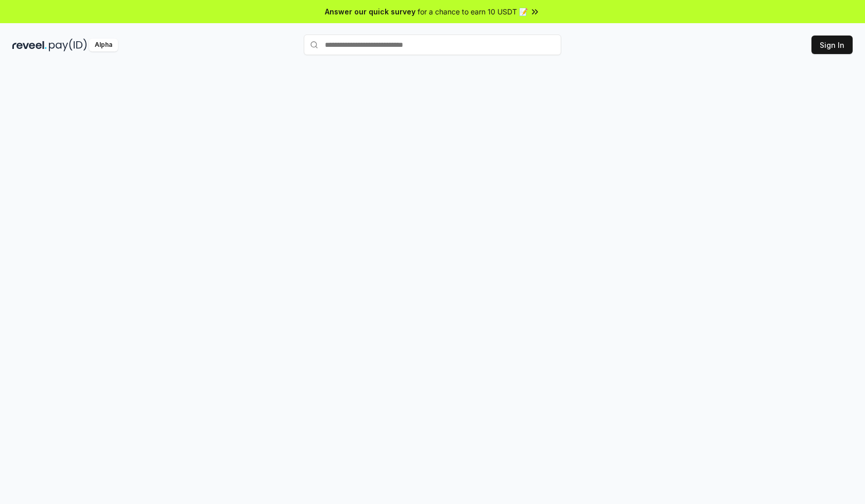 This screenshot has height=504, width=865. What do you see at coordinates (68, 45) in the screenshot?
I see `img: pay_id` at bounding box center [68, 45].